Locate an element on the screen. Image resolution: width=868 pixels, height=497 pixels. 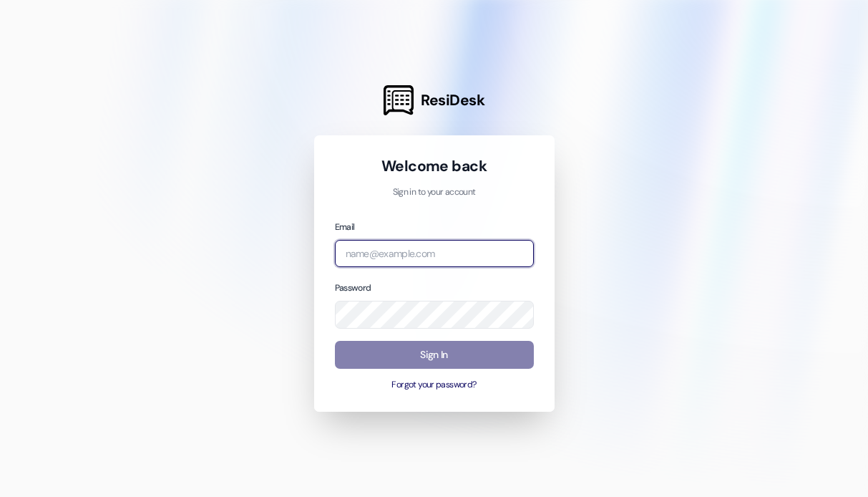
button: Forgot your password? is located at coordinates (434, 385).